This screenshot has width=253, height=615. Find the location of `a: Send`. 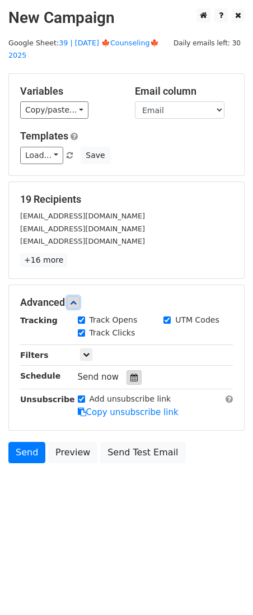

a: Send is located at coordinates (27, 453).